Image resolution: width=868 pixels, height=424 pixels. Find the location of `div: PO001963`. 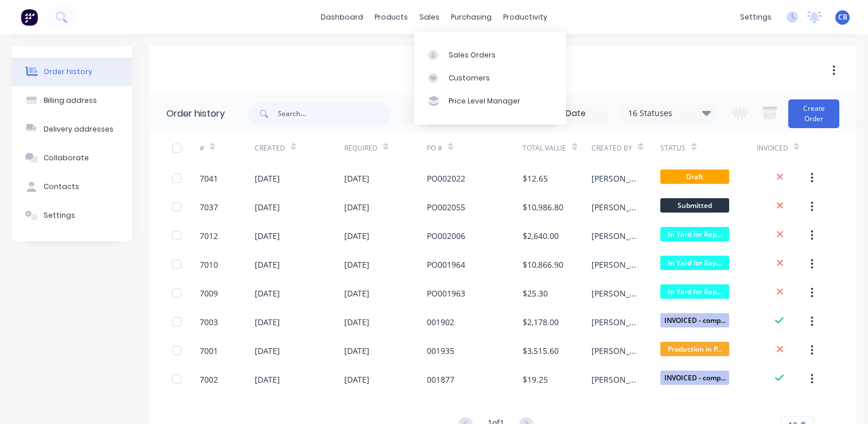

div: PO001963 is located at coordinates (446, 293).